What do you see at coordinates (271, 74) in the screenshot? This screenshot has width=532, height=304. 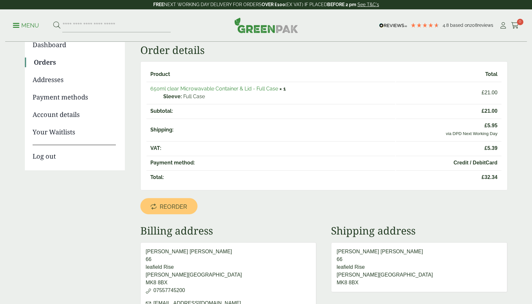 I see `th: Product` at bounding box center [271, 74].